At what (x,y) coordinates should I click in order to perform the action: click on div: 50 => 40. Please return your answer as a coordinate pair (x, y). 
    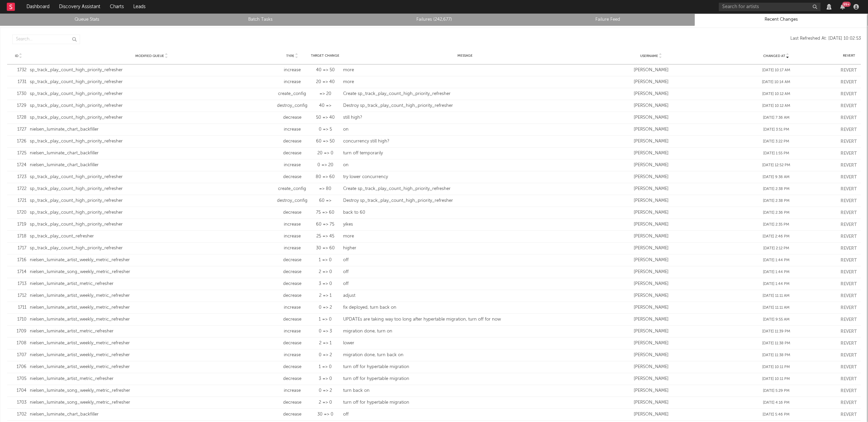
    Looking at the image, I should click on (325, 118).